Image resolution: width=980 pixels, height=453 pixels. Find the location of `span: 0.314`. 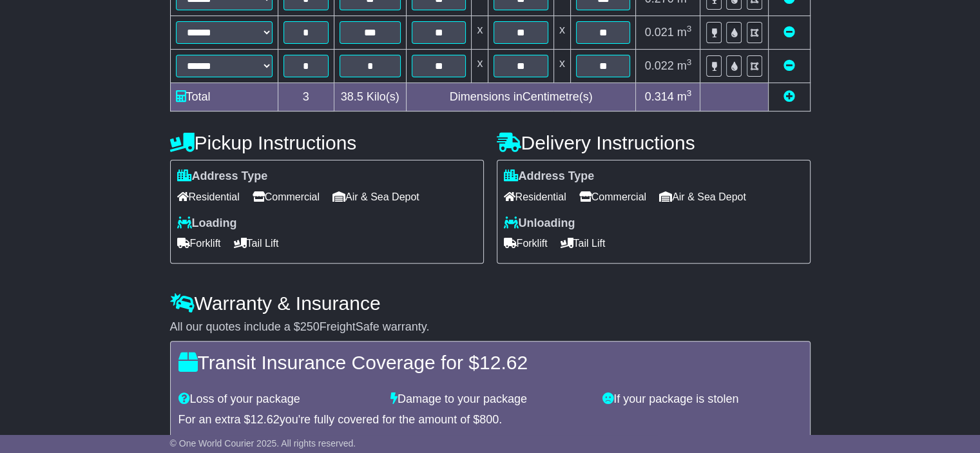

span: 0.314 is located at coordinates (659, 97).